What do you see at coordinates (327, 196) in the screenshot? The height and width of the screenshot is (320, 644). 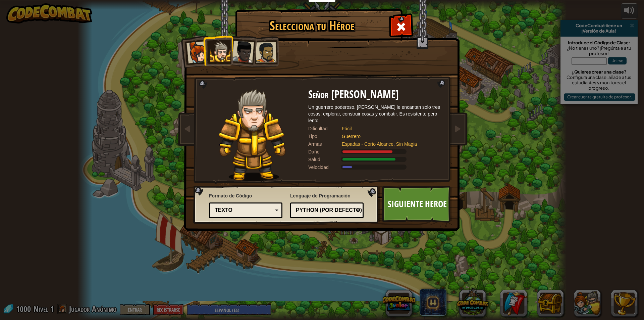 I see `span: Lenguaje de Programación` at bounding box center [327, 196].